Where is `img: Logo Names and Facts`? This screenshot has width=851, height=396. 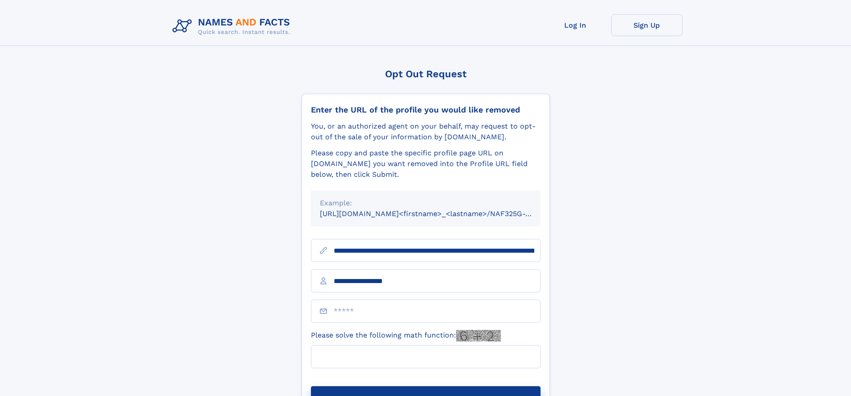
img: Logo Names and Facts is located at coordinates (233, 26).